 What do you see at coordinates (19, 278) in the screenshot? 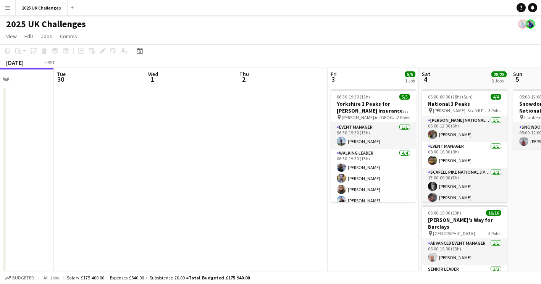
I see `button: Budgeted` at bounding box center [19, 278].